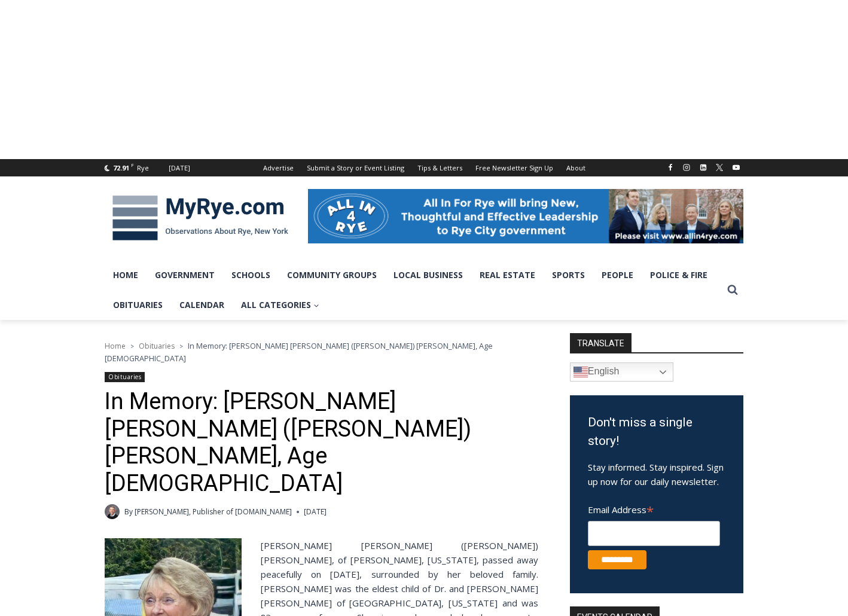  What do you see at coordinates (112, 511) in the screenshot?
I see `a: Author image` at bounding box center [112, 511].